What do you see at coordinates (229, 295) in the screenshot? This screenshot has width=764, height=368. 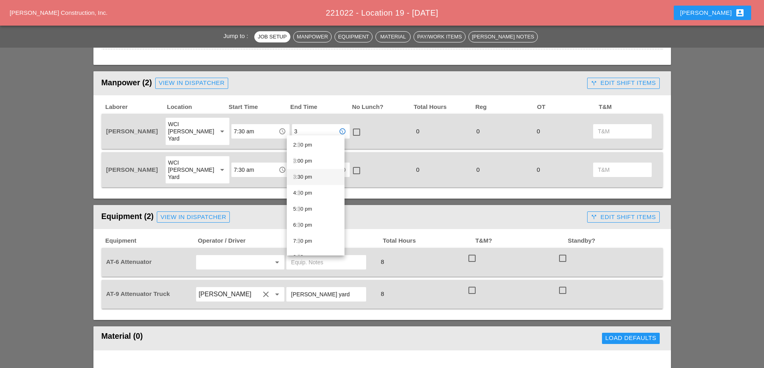 I see `input: Hugo Zambrano` at bounding box center [229, 295].